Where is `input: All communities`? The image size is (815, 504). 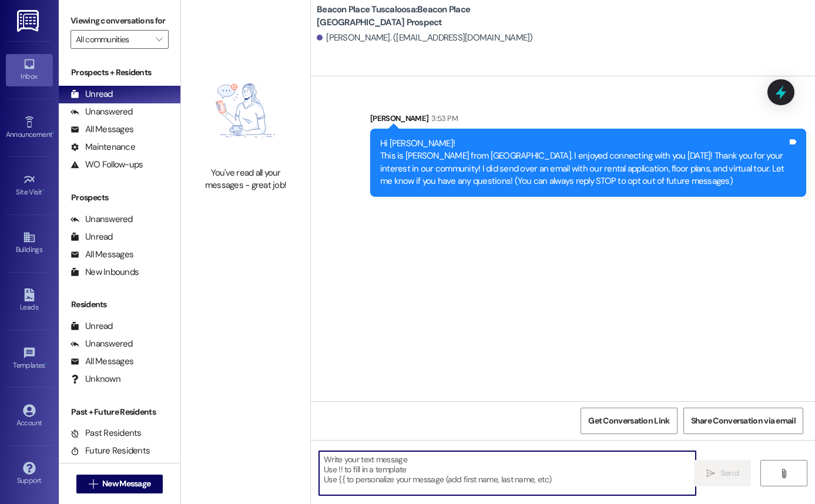 input: All communities is located at coordinates (113, 40).